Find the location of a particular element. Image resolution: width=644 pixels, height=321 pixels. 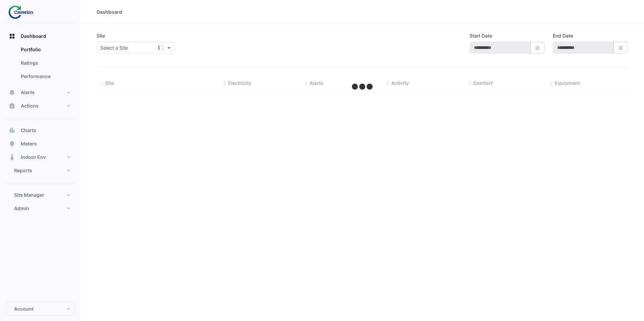

button: Charts is located at coordinates (40, 130).